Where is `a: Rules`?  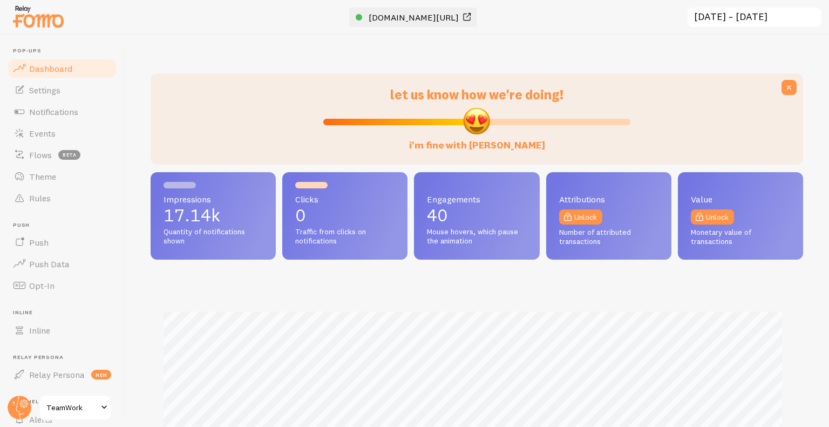
a: Rules is located at coordinates (62, 198).